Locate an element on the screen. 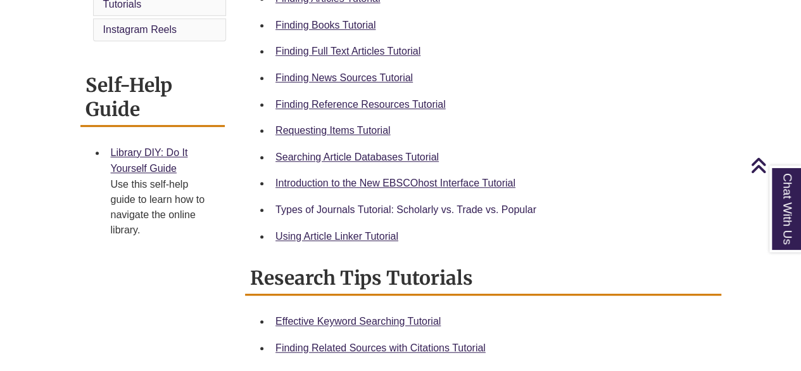 This screenshot has width=801, height=371. a: Requesting Items Tutorial is located at coordinates (333, 130).